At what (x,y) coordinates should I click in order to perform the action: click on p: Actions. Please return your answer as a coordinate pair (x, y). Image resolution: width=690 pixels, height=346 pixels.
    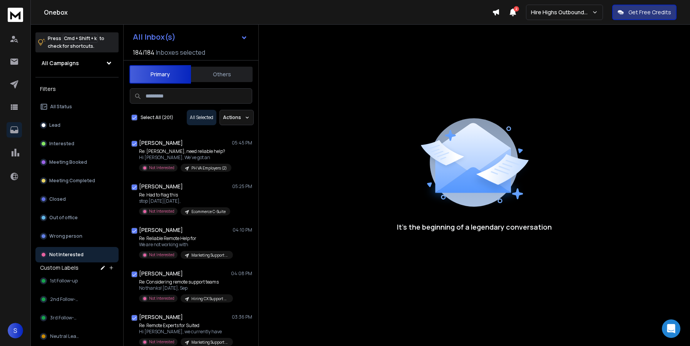
    Looking at the image, I should click on (232, 118).